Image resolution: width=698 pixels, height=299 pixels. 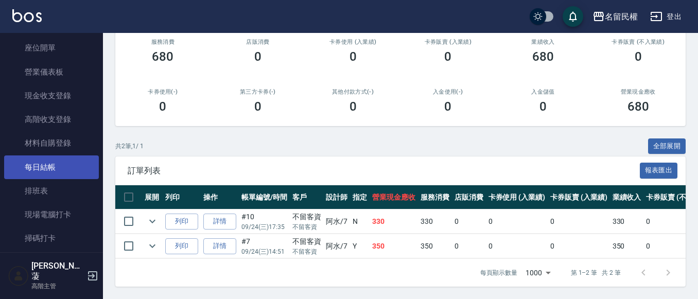 I want to click on a: 現金收支登錄, so click(x=51, y=96).